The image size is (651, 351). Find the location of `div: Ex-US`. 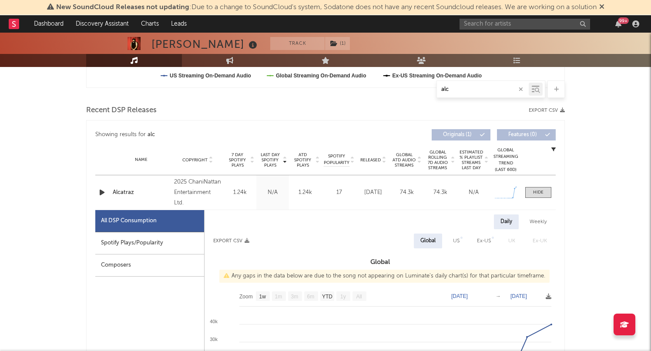

div: Ex-US is located at coordinates (484, 241).